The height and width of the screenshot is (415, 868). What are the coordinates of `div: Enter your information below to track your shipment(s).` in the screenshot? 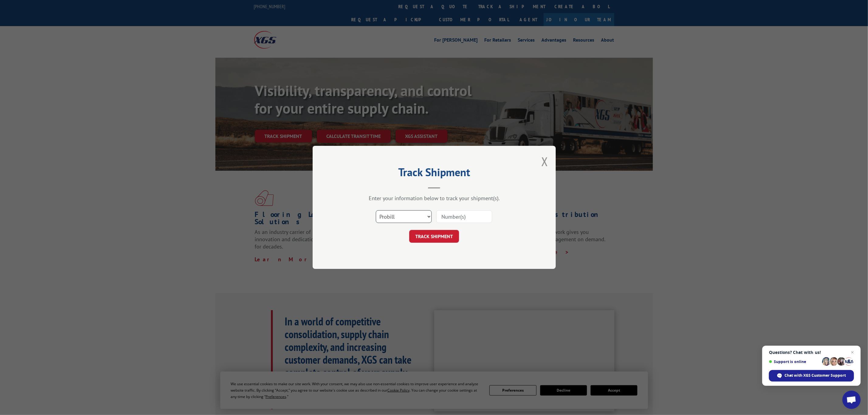 It's located at (434, 198).